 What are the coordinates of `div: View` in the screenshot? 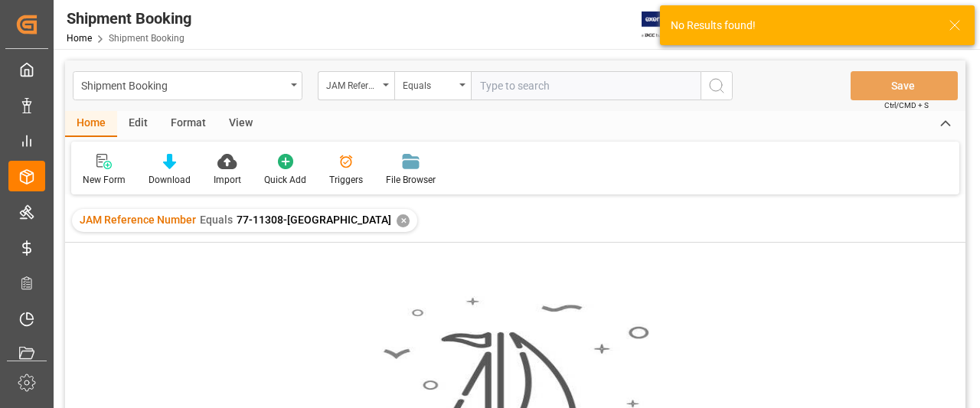 It's located at (240, 124).